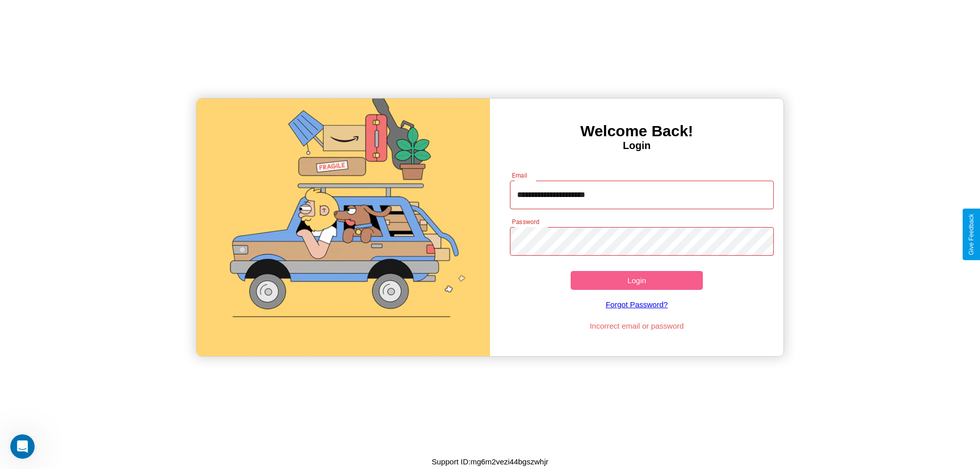  What do you see at coordinates (636, 145) in the screenshot?
I see `h4: Login` at bounding box center [636, 145].